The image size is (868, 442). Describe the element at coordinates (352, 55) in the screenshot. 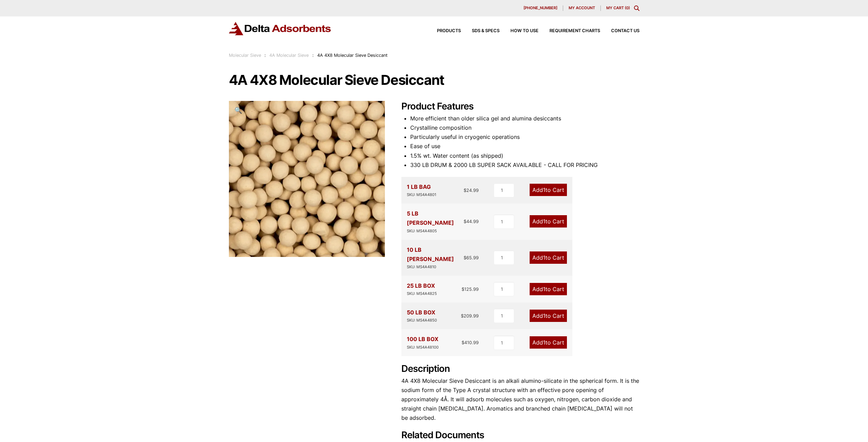

I see `span: 4A 4X8 Molecular Sieve Desiccant` at that location.